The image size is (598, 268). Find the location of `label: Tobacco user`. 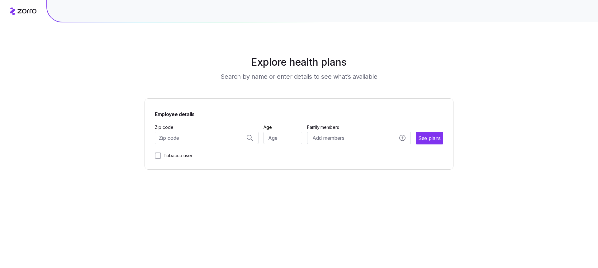

label: Tobacco user is located at coordinates (176, 156).